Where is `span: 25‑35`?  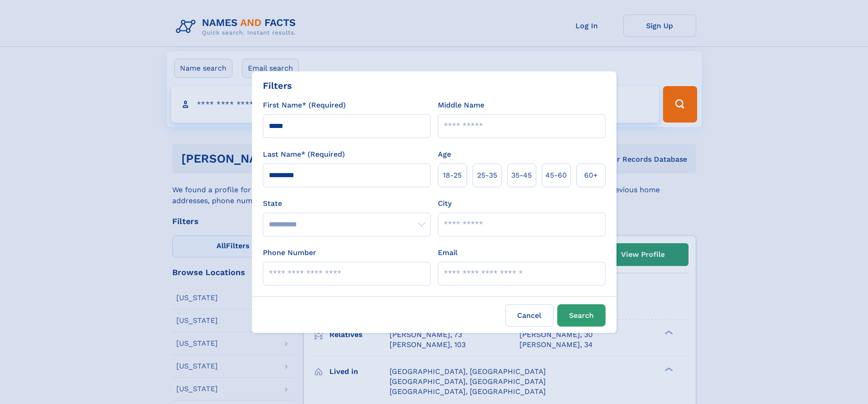 span: 25‑35 is located at coordinates (487, 175).